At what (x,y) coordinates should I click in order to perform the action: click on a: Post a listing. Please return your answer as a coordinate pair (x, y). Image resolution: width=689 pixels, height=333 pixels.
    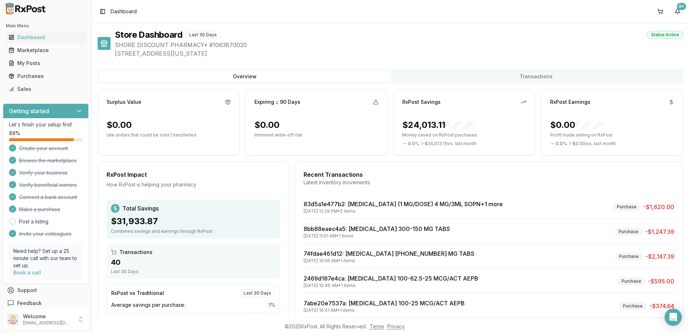
    Looking at the image, I should click on (34, 221).